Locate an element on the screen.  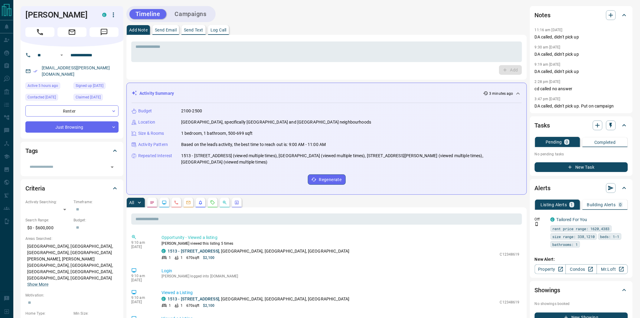
h2: Alerts is located at coordinates (543, 188).